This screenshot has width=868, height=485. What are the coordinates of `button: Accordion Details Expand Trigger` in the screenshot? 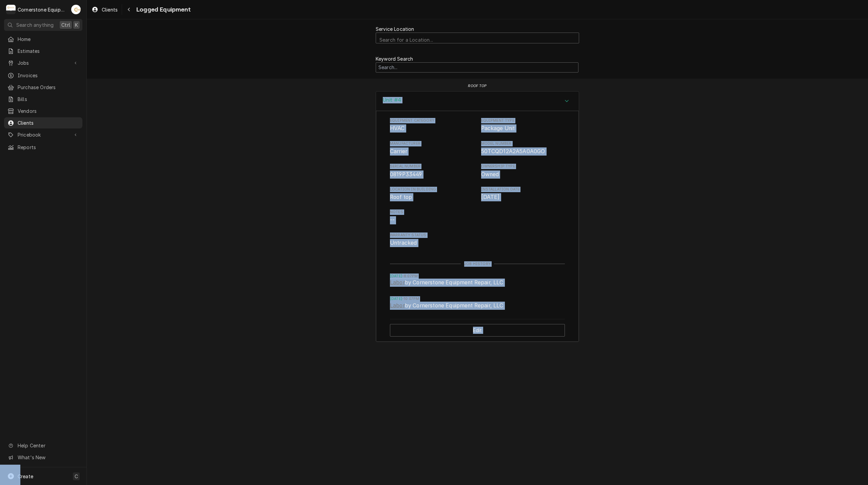 It's located at (477, 101).